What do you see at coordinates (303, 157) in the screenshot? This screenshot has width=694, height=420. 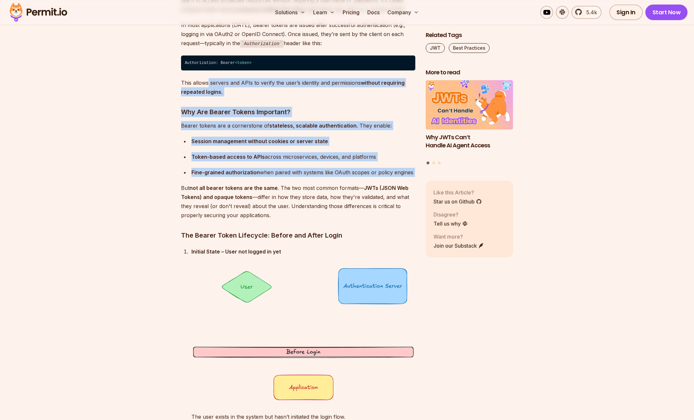 I see `div: across microservices, devices, and platforms` at bounding box center [303, 157].